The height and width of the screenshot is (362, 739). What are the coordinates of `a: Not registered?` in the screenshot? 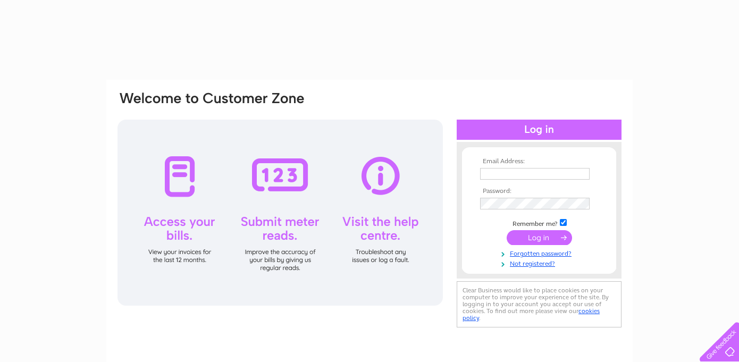 It's located at (540, 263).